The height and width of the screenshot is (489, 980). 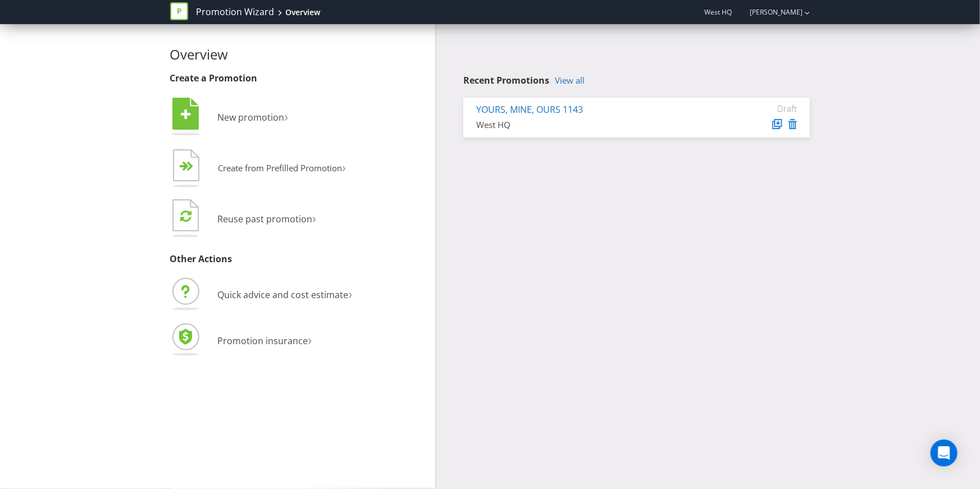 What do you see at coordinates (263, 341) in the screenshot?
I see `span: Promotion insurance` at bounding box center [263, 341].